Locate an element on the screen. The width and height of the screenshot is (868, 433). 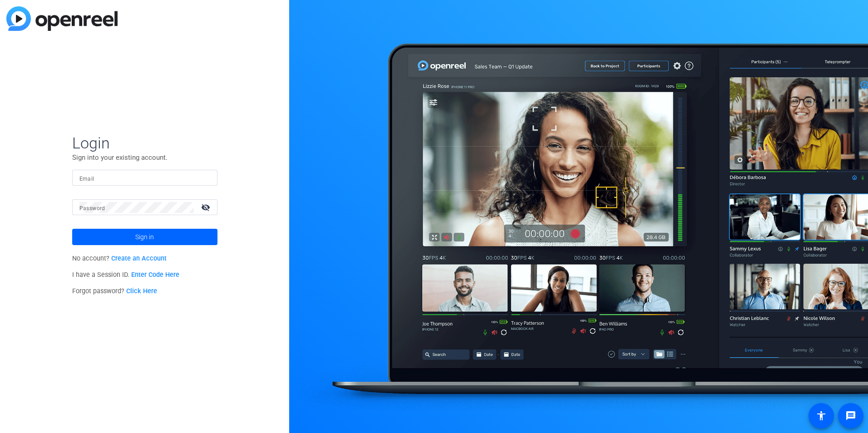
p: Sign into your existing account. is located at coordinates (145, 158).